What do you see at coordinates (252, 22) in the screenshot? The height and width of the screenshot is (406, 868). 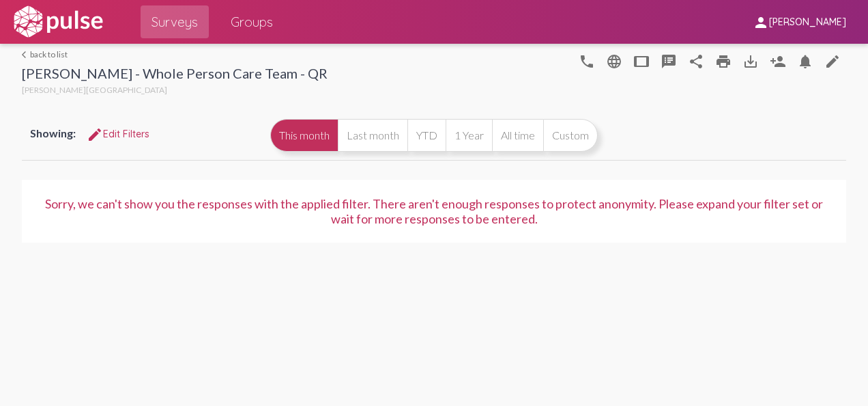 I see `span: Groups` at bounding box center [252, 22].